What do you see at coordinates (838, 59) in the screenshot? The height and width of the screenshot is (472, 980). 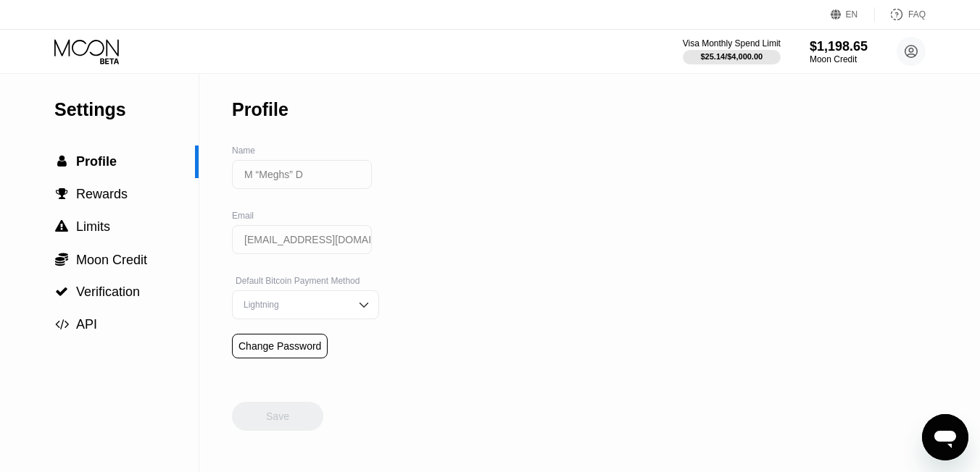 I see `div: Moon Credit` at bounding box center [838, 59].